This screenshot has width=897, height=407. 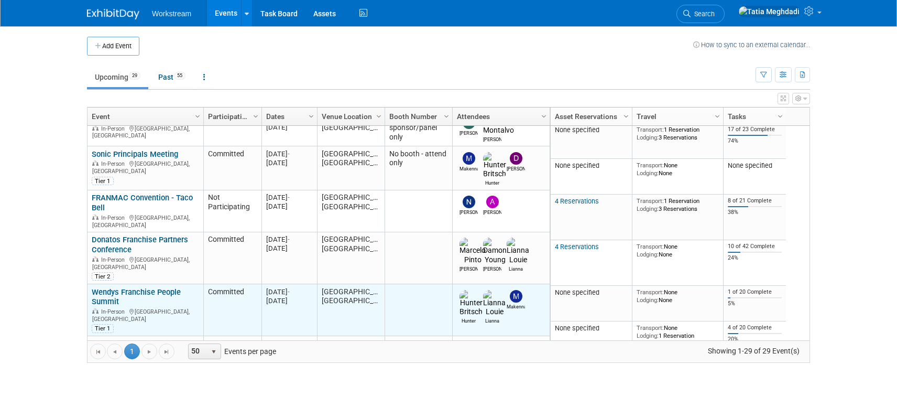 What do you see at coordinates (469, 202) in the screenshot?
I see `img: Nick Walters` at bounding box center [469, 202].